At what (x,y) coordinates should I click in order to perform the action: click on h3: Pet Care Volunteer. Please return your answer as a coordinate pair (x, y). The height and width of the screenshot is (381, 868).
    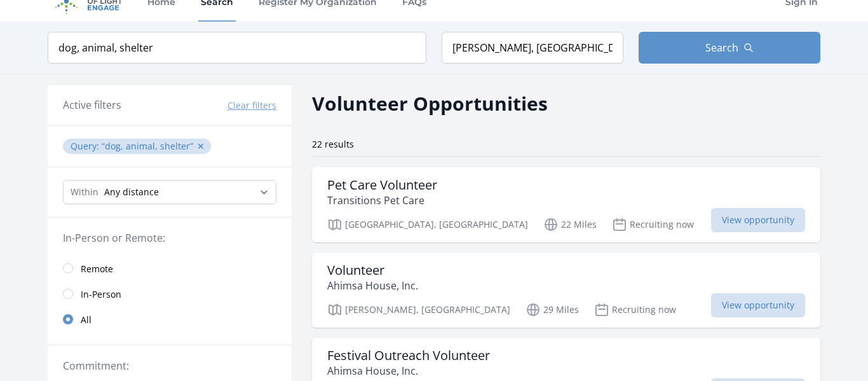
    Looking at the image, I should click on (382, 185).